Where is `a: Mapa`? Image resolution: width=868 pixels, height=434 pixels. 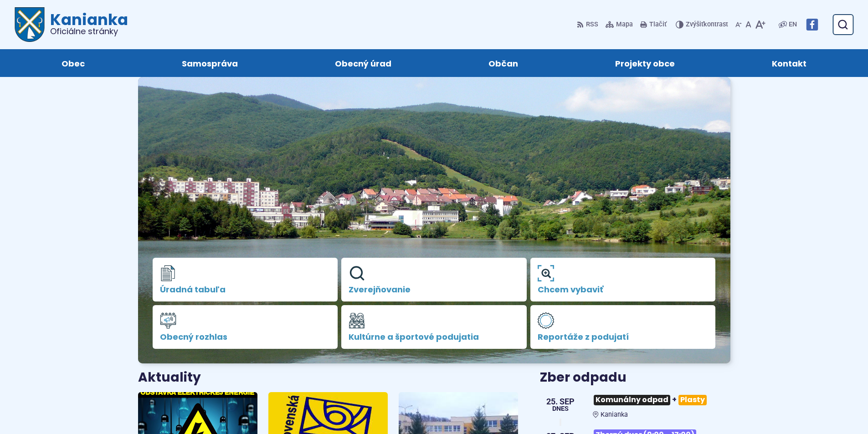
a: Mapa is located at coordinates (619, 25).